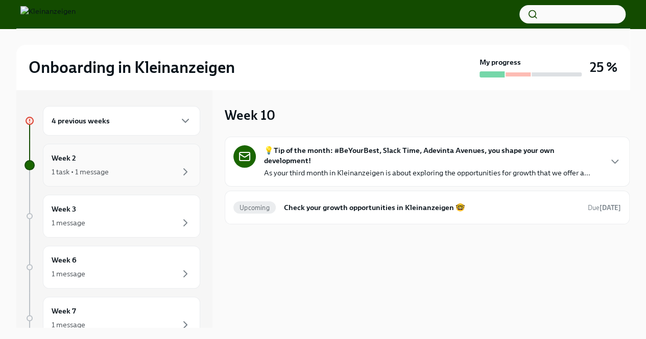 This screenshot has height=339, width=646. I want to click on h6: Week 6, so click(64, 260).